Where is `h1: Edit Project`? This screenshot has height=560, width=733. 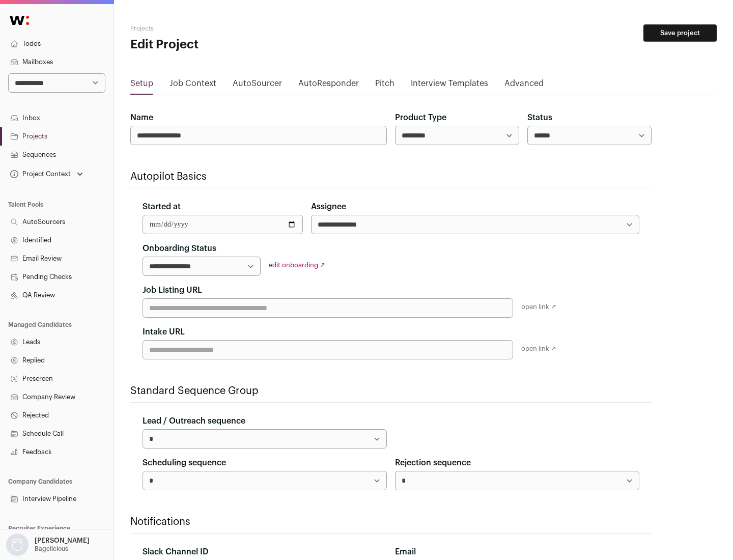
h1: Edit Project is located at coordinates (228, 45).